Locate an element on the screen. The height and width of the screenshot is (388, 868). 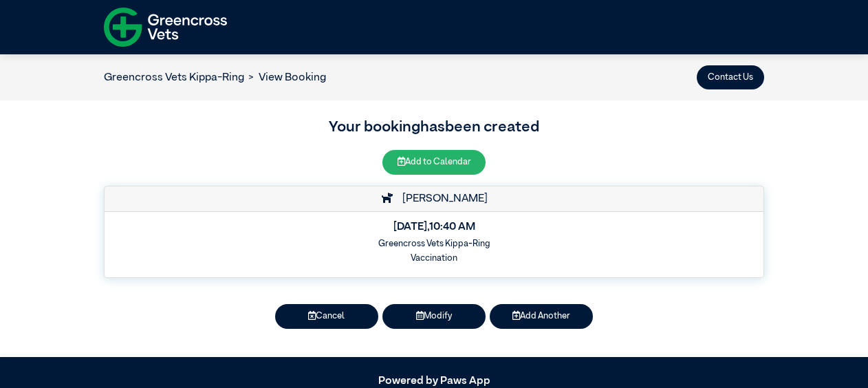
h5: Powered by Paws App is located at coordinates (434, 381).